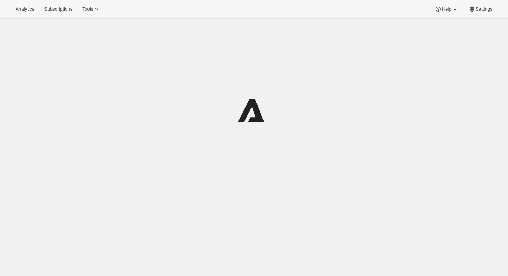 This screenshot has width=508, height=276. Describe the element at coordinates (447, 9) in the screenshot. I see `span: Help` at that location.